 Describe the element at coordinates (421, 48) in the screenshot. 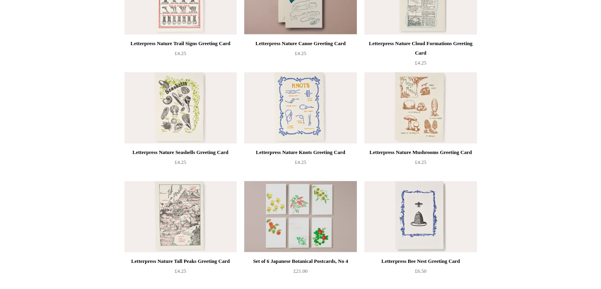

I see `div: Letterpress Nature Cloud Formations Greeting Card` at that location.